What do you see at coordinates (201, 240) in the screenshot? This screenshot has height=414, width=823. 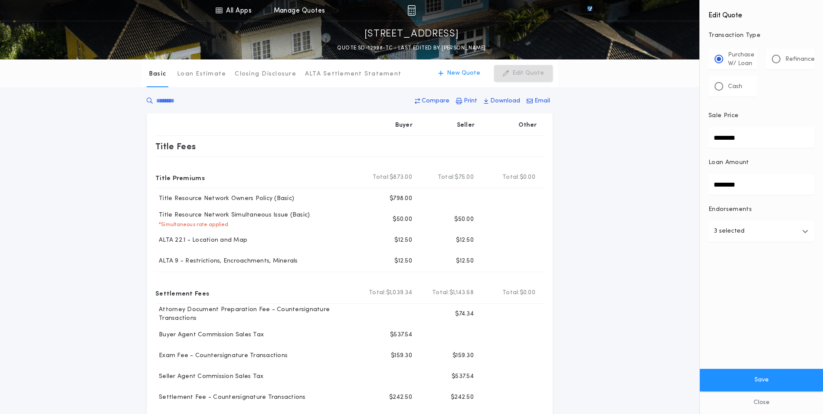 I see `p: ALTA 22.1 - Location and Map` at bounding box center [201, 240].